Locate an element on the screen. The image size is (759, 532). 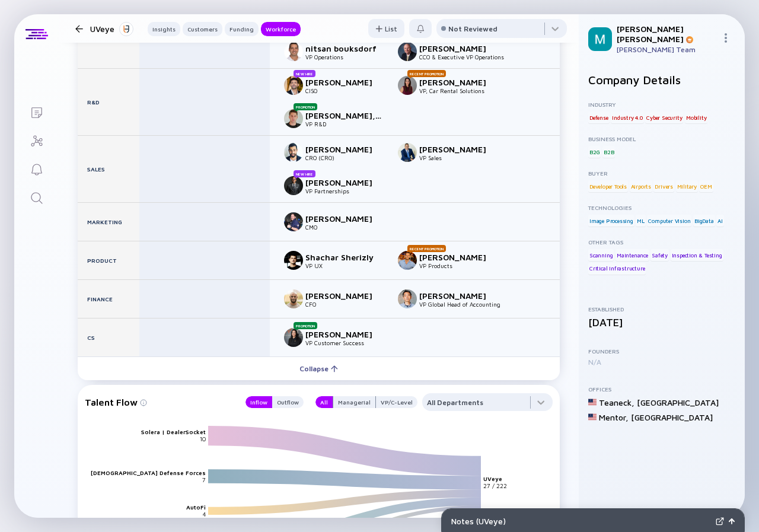
div: Teaneck , is located at coordinates (617, 402).